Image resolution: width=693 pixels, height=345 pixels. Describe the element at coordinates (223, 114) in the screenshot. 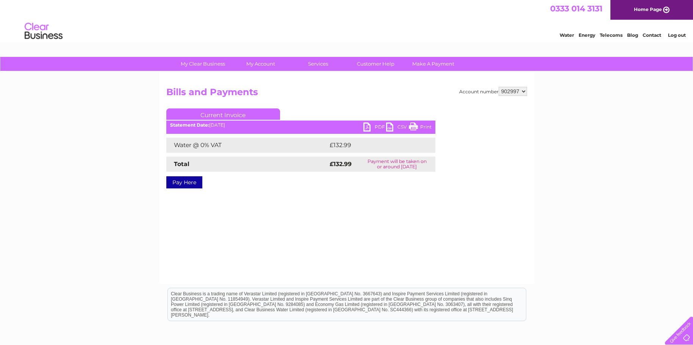

I see `a: Current Invoice` at that location.